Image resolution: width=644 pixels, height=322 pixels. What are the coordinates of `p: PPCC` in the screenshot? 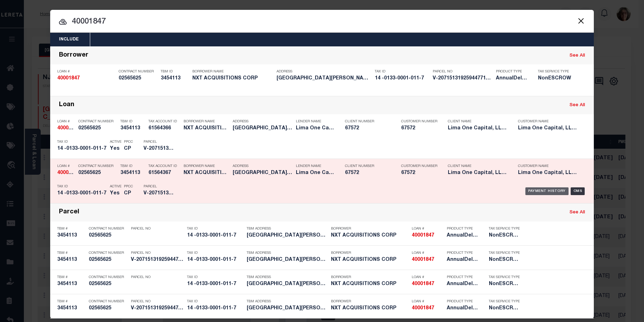 It's located at (129, 142).